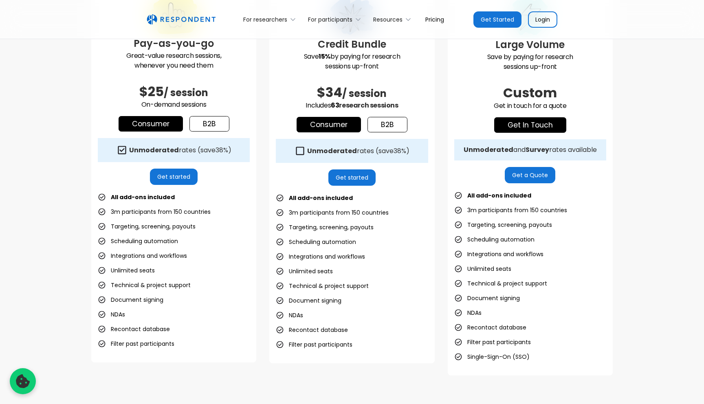 This screenshot has width=704, height=404. I want to click on li: Single-Sign-On (SSO), so click(491, 357).